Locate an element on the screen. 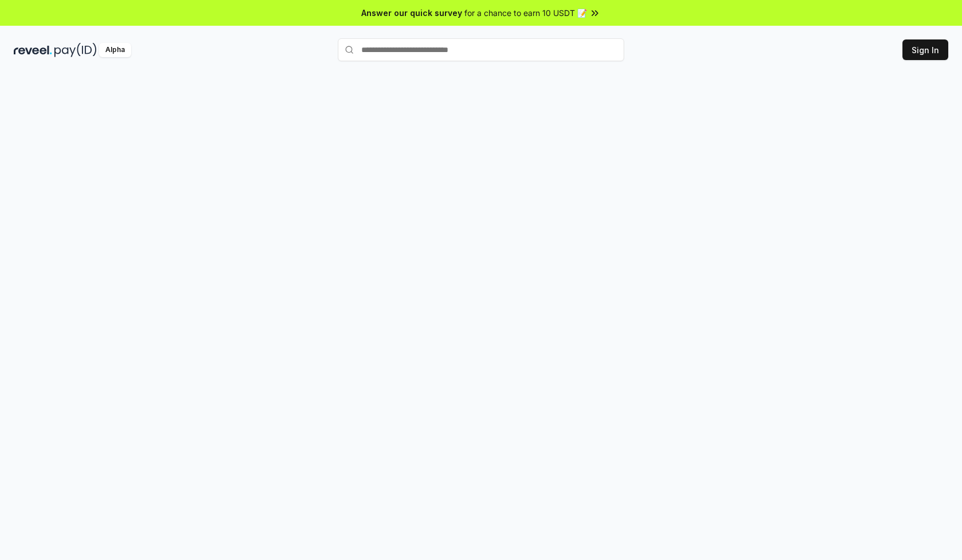 The width and height of the screenshot is (962, 560). span: for a chance to earn 10 USDT 📝 is located at coordinates (525, 13).